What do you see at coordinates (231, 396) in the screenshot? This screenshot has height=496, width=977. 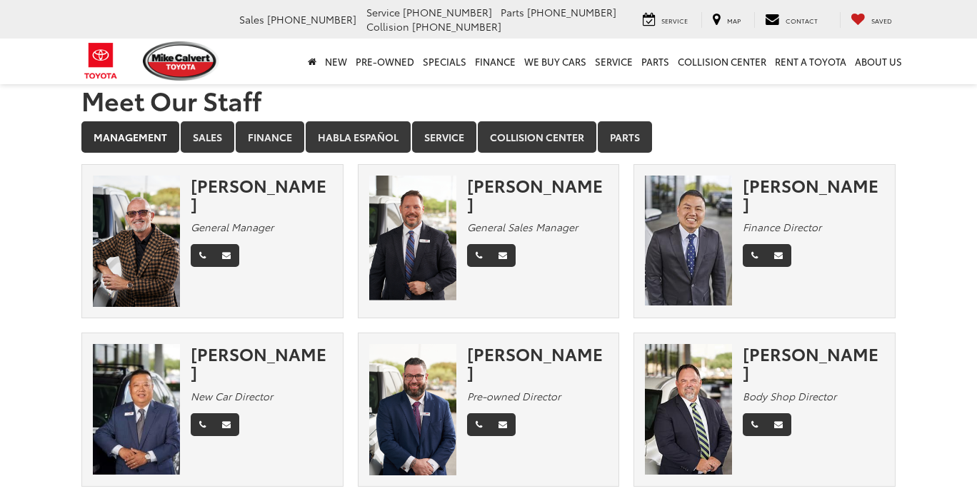 I see `em: New Car Director` at bounding box center [231, 396].